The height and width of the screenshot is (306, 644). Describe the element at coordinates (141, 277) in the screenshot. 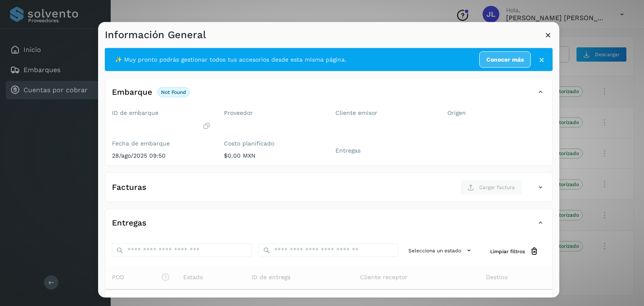

I see `span: POD` at that location.